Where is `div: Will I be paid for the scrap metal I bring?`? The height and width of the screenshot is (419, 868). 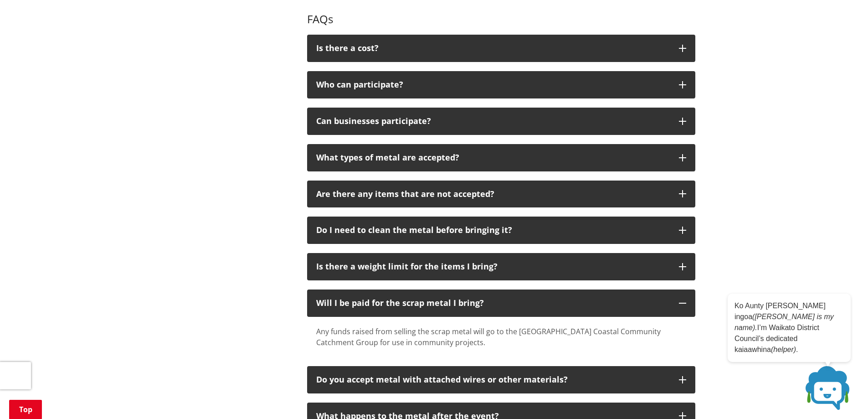 div: Will I be paid for the scrap metal I bring? is located at coordinates (493, 303).